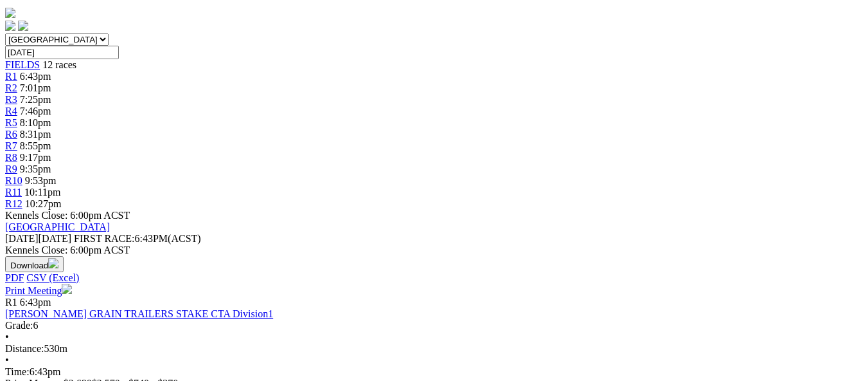 The height and width of the screenshot is (381, 868). I want to click on span: Grade:, so click(19, 325).